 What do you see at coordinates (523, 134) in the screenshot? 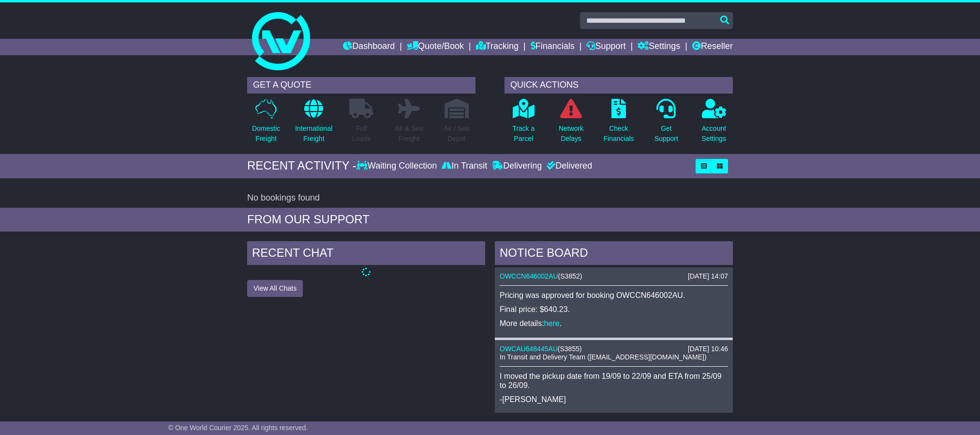
I see `p: Track a Parcel` at bounding box center [523, 134].